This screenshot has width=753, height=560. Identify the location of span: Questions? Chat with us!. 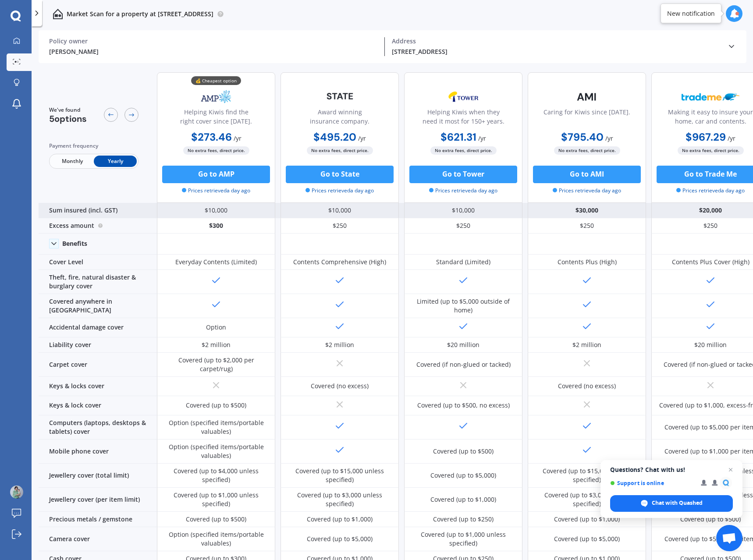
(672, 470).